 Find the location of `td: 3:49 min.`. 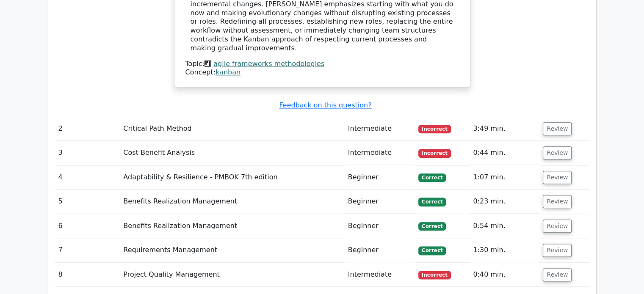

td: 3:49 min. is located at coordinates (504, 129).